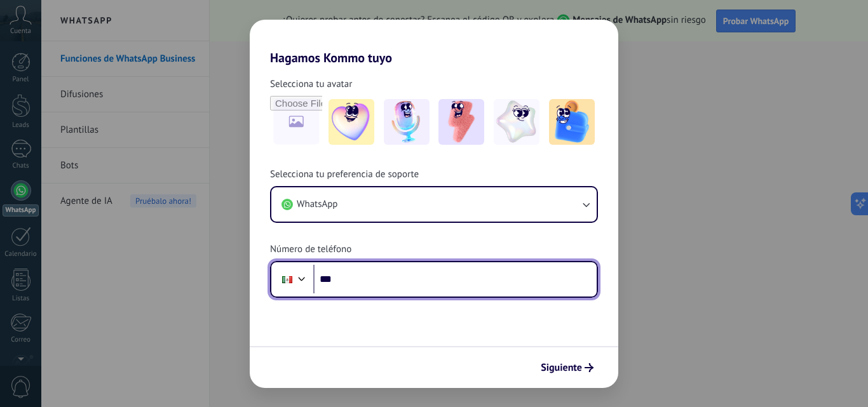 The width and height of the screenshot is (868, 407). Describe the element at coordinates (517, 122) in the screenshot. I see `img: -4.jpeg` at that location.